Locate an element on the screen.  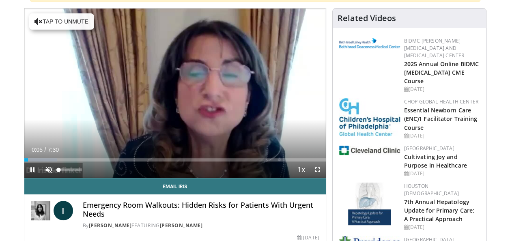
h4: Related Videos is located at coordinates (367, 18).